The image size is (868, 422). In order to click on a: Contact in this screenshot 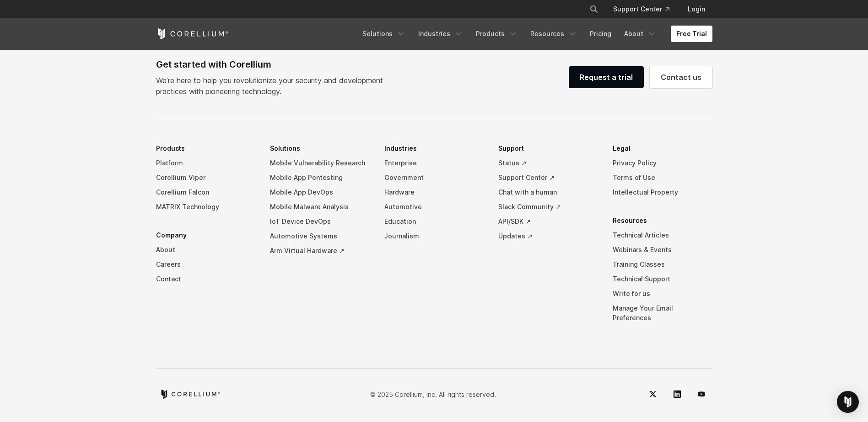, I will do `click(206, 279)`.